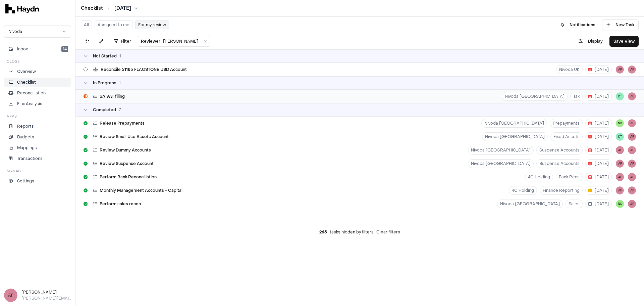  Describe the element at coordinates (38, 104) in the screenshot. I see `a: Flux Analysis` at that location.